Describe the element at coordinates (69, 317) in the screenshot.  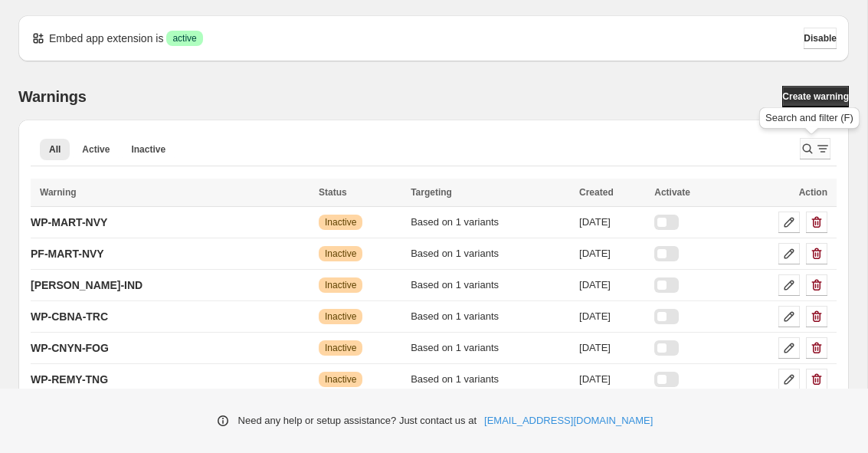
I see `p: WP-CBNA-TRC` at that location.